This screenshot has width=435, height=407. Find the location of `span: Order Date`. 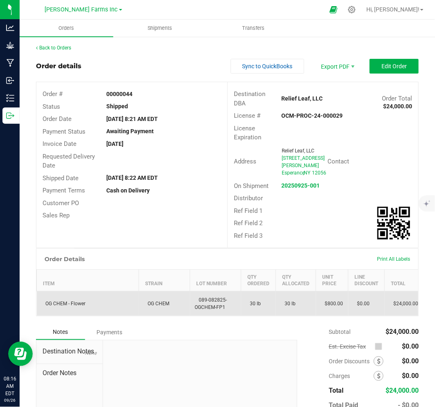

span: Order Date is located at coordinates (57, 119).